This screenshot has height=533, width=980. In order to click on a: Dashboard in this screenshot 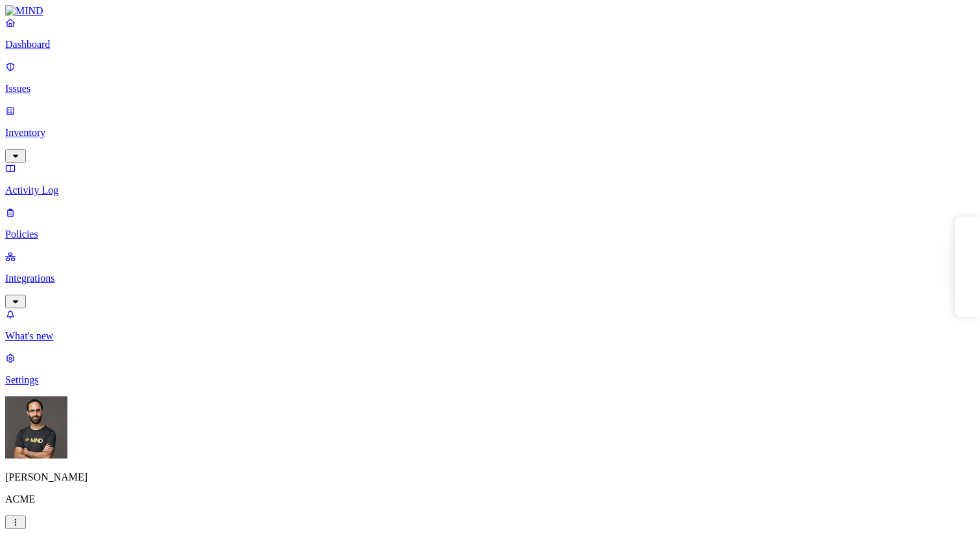, I will do `click(490, 34)`.